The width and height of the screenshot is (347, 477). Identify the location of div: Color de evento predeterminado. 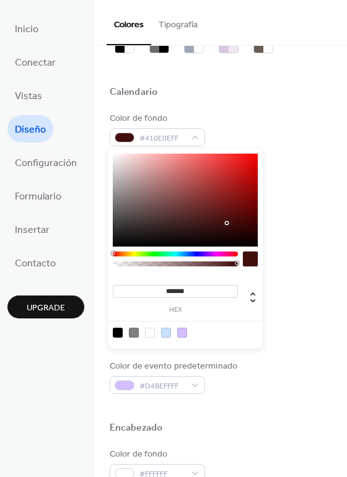
(173, 366).